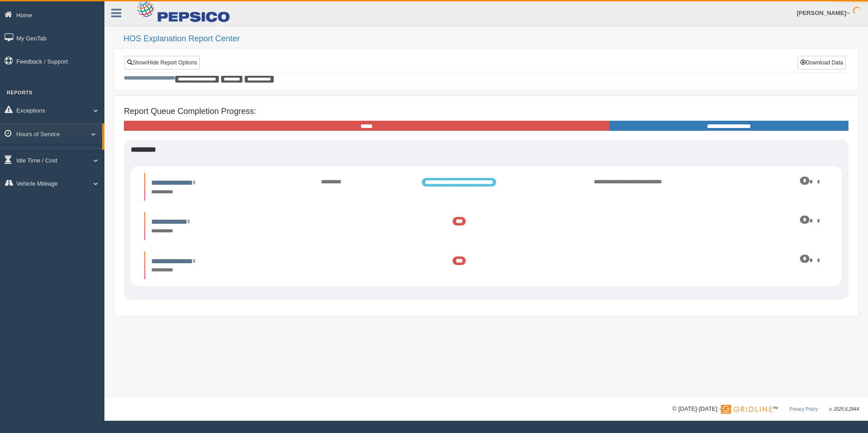 The image size is (868, 433). I want to click on a: Privacy Policy, so click(804, 409).